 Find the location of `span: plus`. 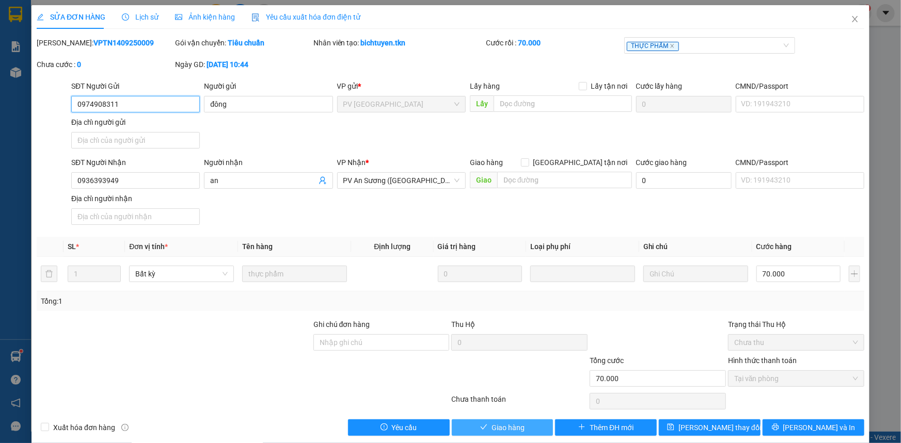

span: plus is located at coordinates (582, 428).